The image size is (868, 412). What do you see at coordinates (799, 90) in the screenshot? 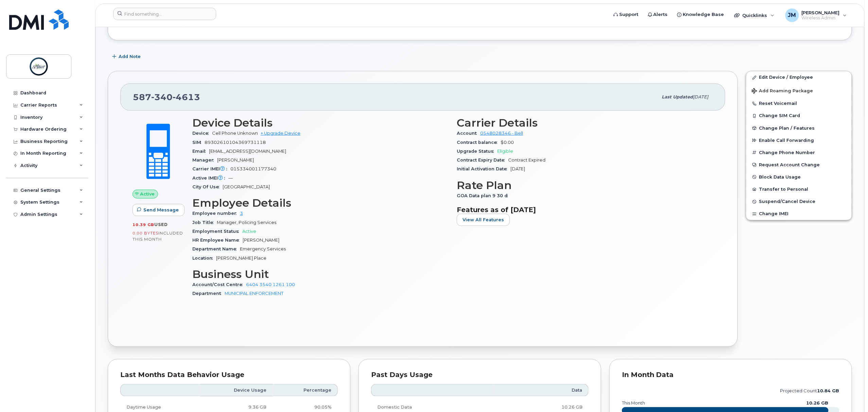
I see `button: Add Roaming Package` at bounding box center [799, 90].